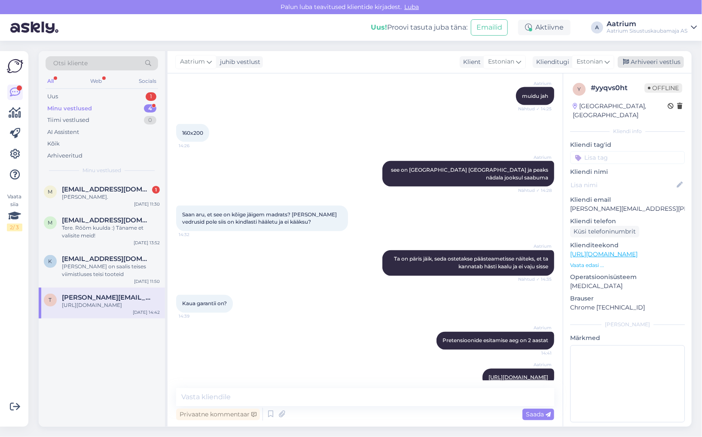  I want to click on span: 160x200, so click(192, 133).